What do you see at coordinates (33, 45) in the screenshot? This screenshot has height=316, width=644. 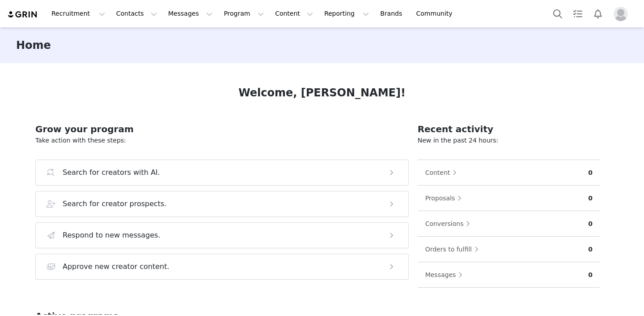 I see `h3: Home` at bounding box center [33, 45].